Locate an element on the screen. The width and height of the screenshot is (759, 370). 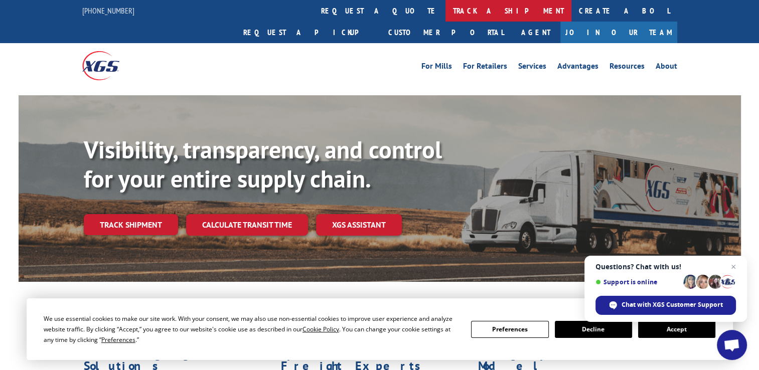
button: Decline is located at coordinates (593, 329).